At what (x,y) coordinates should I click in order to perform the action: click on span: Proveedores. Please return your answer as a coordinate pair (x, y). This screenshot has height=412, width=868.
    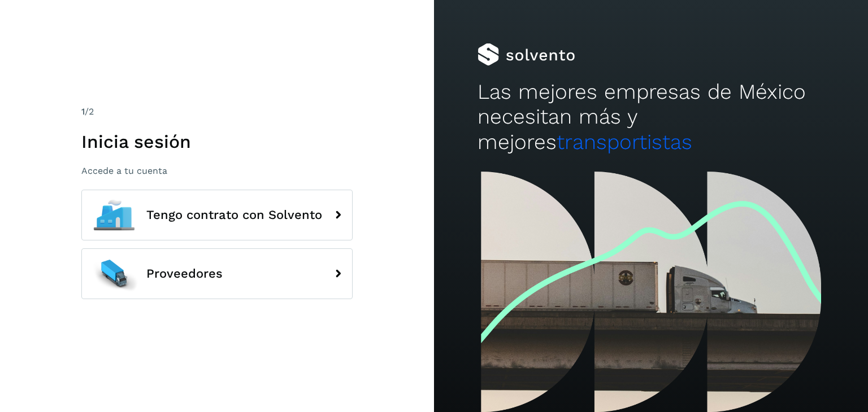
    Looking at the image, I should click on (184, 274).